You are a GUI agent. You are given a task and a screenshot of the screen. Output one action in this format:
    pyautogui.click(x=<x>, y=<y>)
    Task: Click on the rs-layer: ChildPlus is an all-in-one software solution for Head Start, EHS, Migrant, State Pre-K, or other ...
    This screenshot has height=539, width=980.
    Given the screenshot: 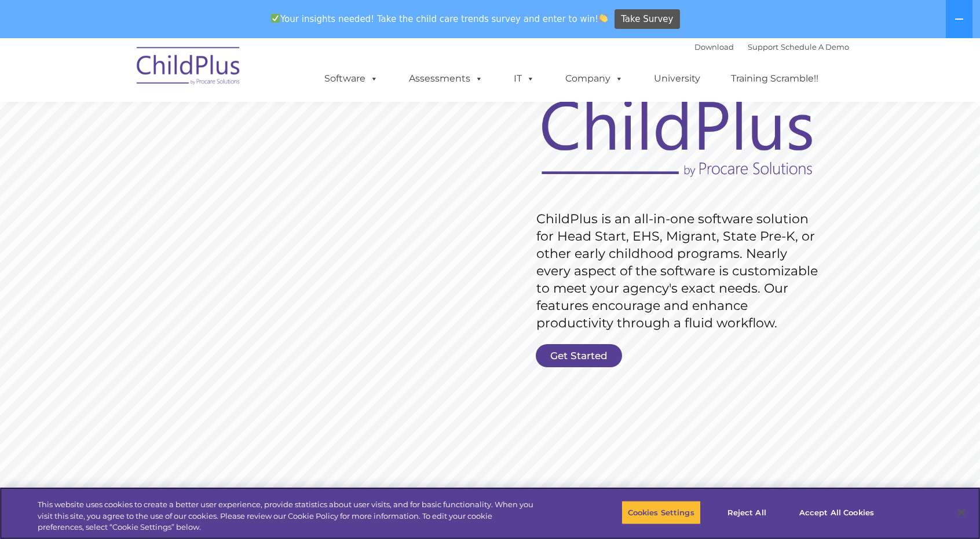 What is the action you would take?
    pyautogui.click(x=680, y=272)
    